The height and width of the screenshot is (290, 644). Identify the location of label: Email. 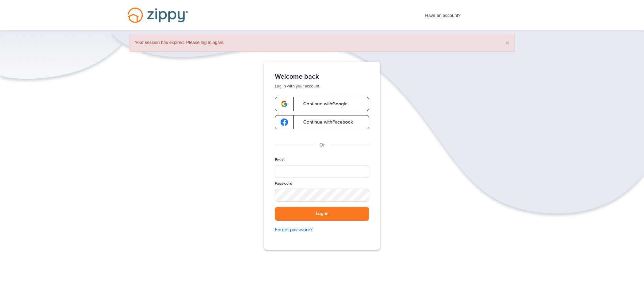
(280, 160).